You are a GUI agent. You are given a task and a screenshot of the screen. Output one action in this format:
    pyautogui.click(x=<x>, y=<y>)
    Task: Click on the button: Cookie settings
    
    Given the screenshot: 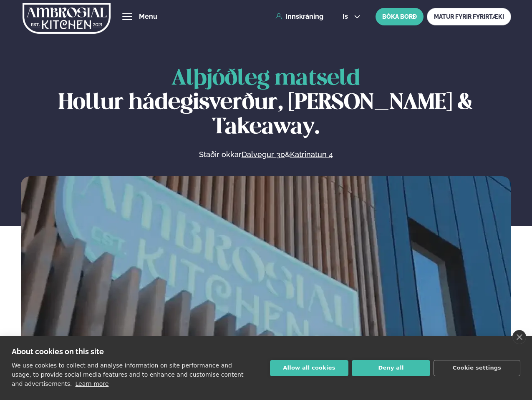 What is the action you would take?
    pyautogui.click(x=477, y=368)
    